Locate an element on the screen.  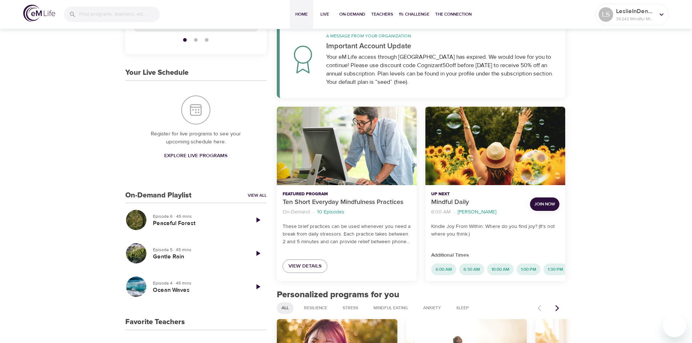
p: These brief practices can be used whenever you need a break from daily stressors. Each practice t... is located at coordinates (347, 234).